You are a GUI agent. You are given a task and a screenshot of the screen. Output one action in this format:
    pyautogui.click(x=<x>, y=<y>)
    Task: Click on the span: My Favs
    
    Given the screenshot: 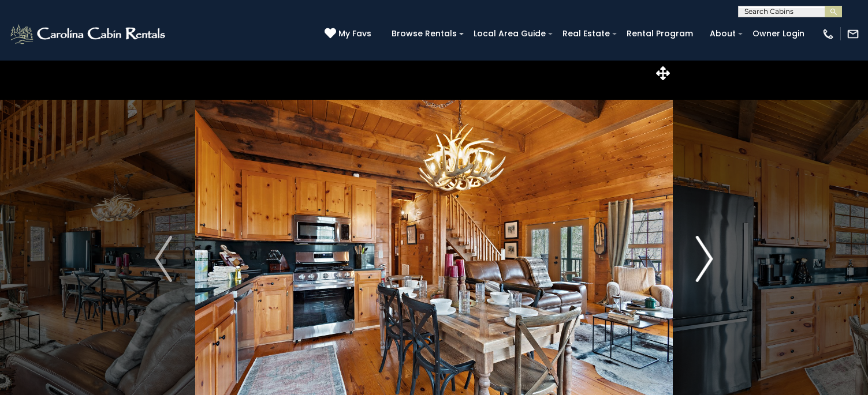 What is the action you would take?
    pyautogui.click(x=354, y=33)
    